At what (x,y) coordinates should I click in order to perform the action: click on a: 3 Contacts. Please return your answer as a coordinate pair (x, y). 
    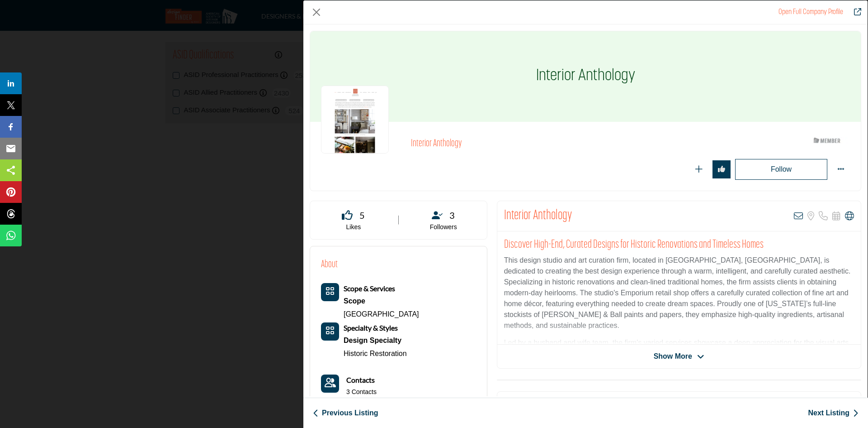
    Looking at the image, I should click on (361, 392).